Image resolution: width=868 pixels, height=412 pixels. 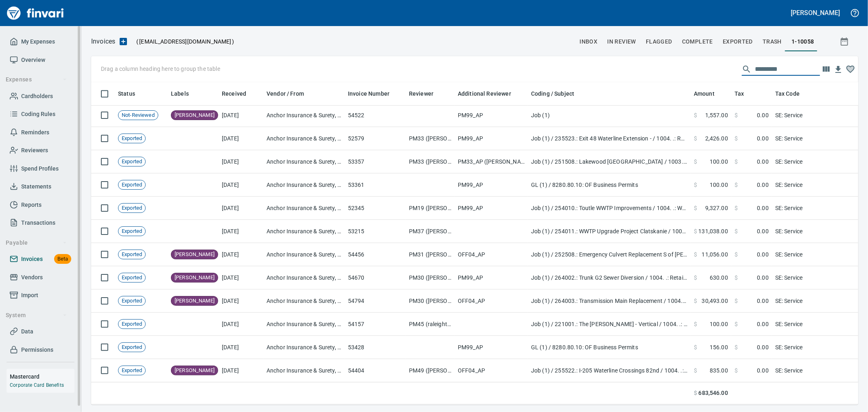 What do you see at coordinates (40, 114) in the screenshot?
I see `a: Coding Rules` at bounding box center [40, 114].